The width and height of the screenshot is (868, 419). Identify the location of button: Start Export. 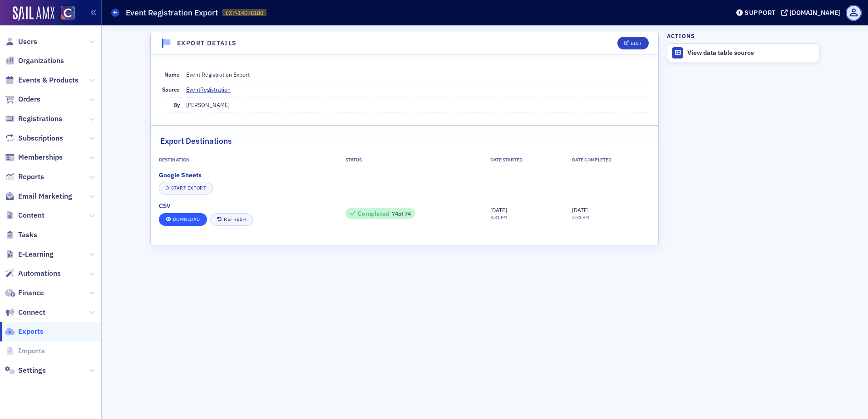
(186, 188).